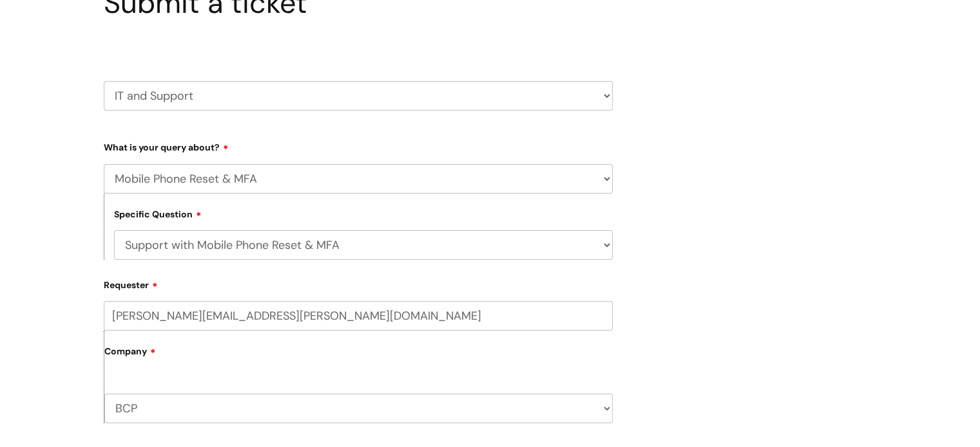 This screenshot has height=447, width=980. Describe the element at coordinates (358, 356) in the screenshot. I see `label: Company` at that location.